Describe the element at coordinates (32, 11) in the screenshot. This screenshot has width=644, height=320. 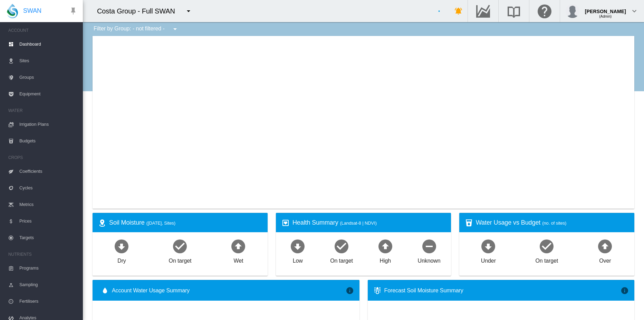
I see `span: SWAN` at that location.